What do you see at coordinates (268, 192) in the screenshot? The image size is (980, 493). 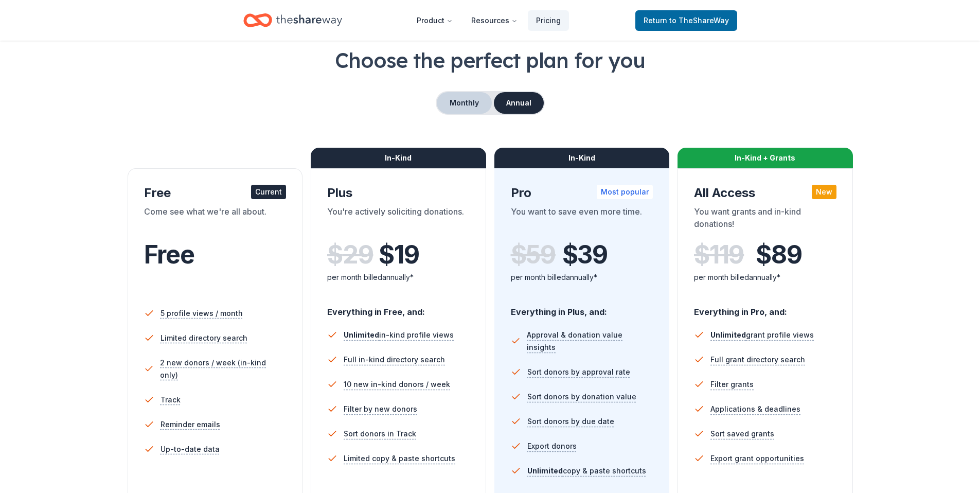 I see `div: Current` at bounding box center [268, 192].